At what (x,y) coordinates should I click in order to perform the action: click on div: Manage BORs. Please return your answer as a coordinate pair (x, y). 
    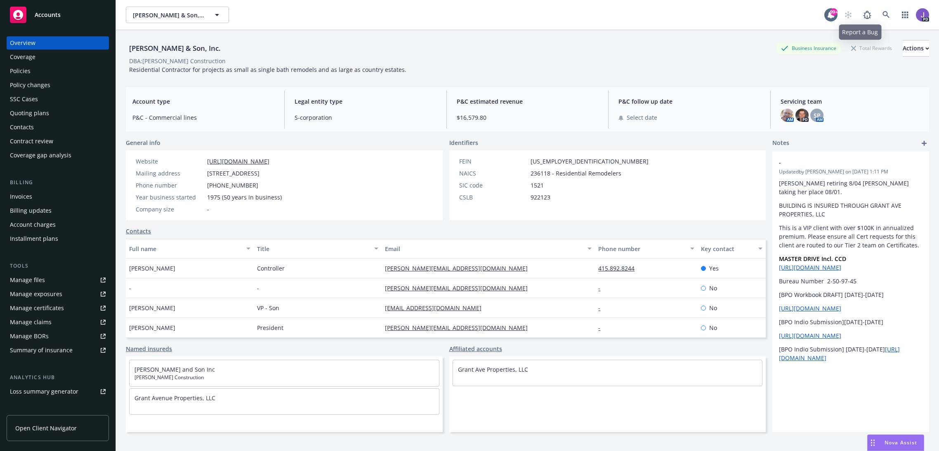
    Looking at the image, I should click on (29, 336).